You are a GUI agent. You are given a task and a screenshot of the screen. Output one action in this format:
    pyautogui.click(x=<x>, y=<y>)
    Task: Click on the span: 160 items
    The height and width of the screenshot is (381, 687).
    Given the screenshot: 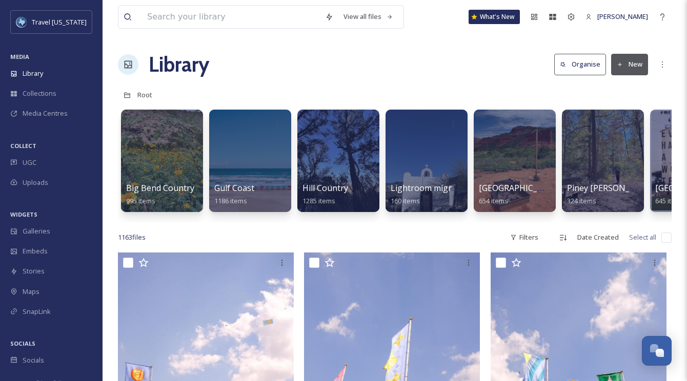 What is the action you would take?
    pyautogui.click(x=405, y=201)
    